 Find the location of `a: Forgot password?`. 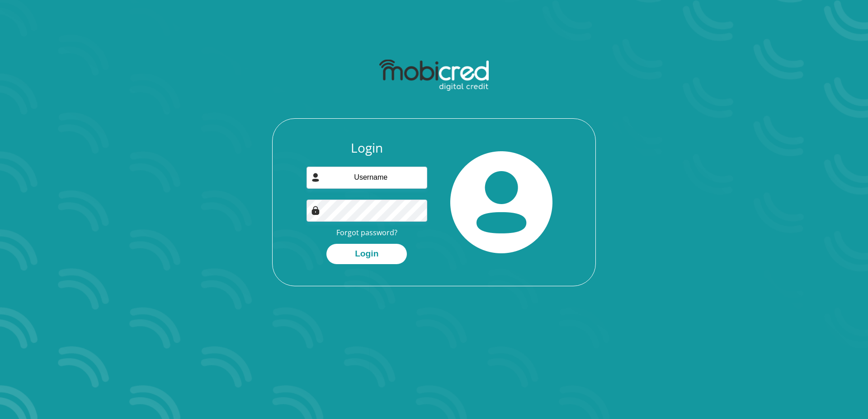

a: Forgot password? is located at coordinates (367, 233).